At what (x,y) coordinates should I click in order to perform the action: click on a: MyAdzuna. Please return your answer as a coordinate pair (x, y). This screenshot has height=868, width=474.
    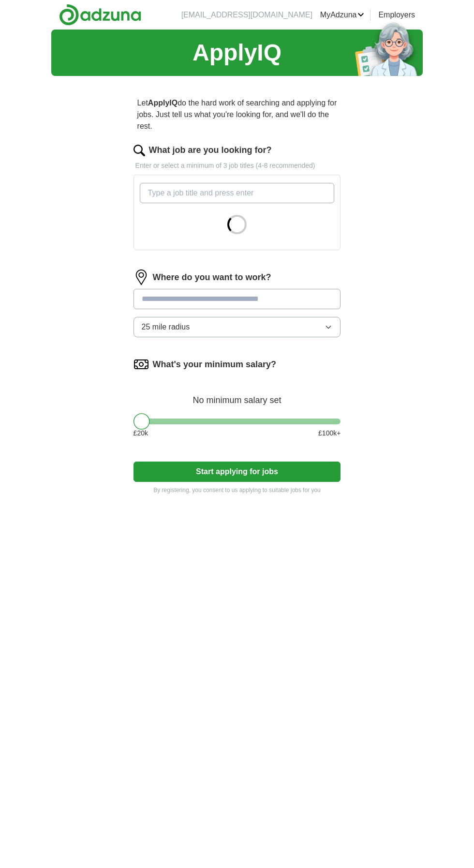
    Looking at the image, I should click on (342, 15).